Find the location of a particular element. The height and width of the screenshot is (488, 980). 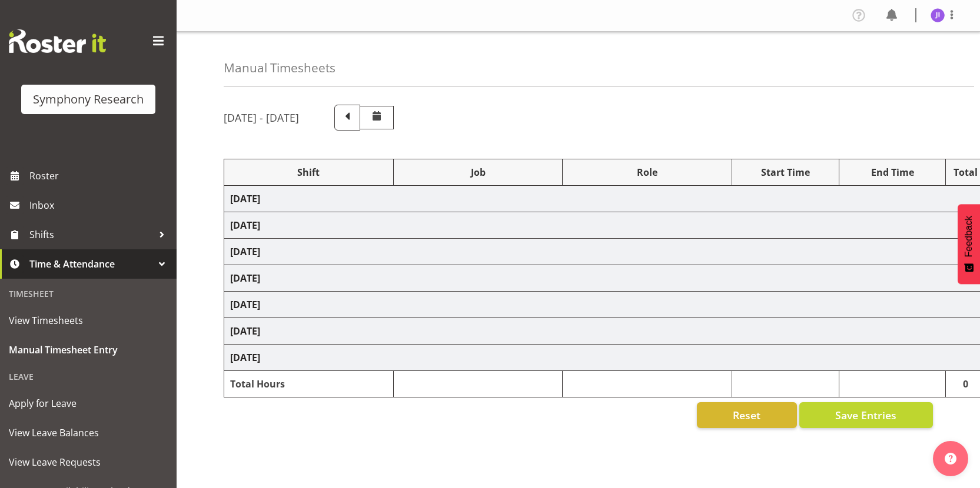

span: Inbox is located at coordinates (100, 205).